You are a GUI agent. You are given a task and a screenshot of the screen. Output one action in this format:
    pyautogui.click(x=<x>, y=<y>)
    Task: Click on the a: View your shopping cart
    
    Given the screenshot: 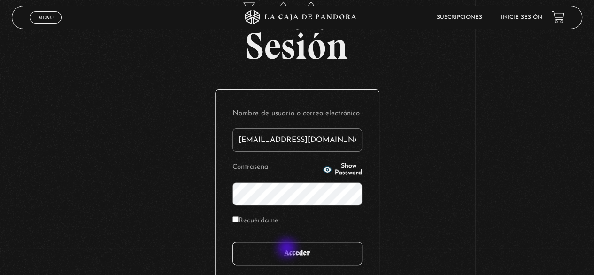 What is the action you would take?
    pyautogui.click(x=558, y=17)
    